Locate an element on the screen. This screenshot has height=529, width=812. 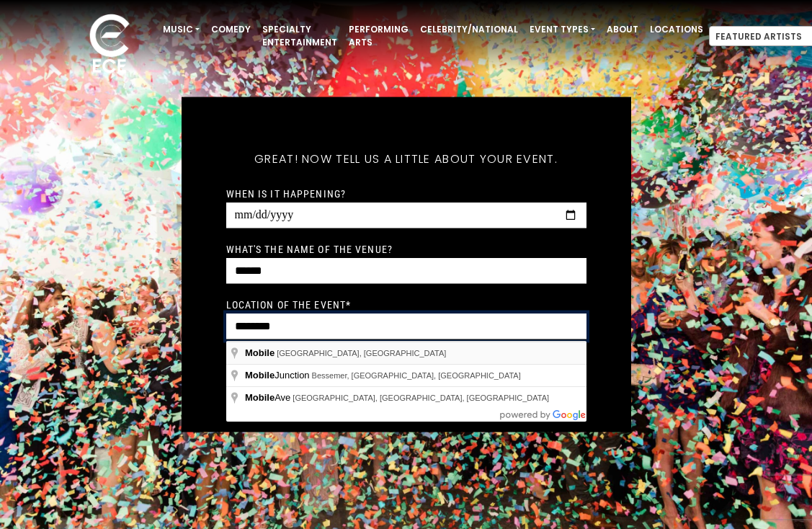
a: About is located at coordinates (623, 29).